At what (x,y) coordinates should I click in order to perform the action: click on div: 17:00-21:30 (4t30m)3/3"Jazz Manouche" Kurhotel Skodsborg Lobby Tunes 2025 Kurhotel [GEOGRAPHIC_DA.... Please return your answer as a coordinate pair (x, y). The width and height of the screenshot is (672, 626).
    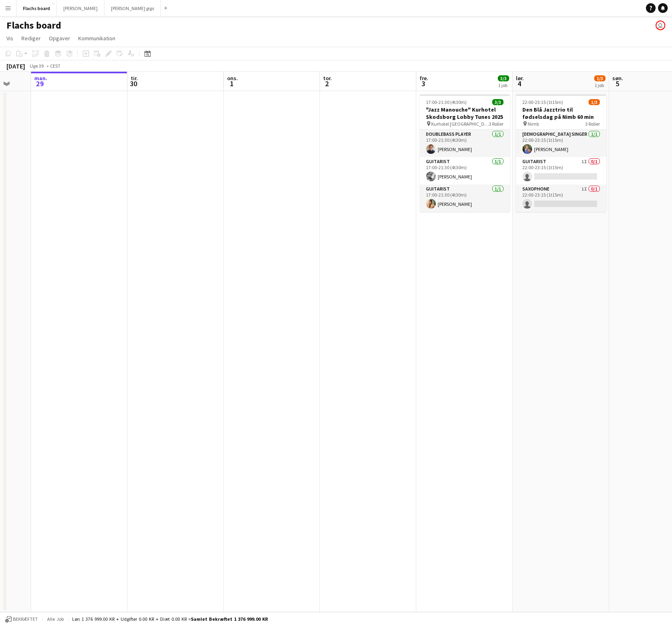
    Looking at the image, I should click on (465, 153).